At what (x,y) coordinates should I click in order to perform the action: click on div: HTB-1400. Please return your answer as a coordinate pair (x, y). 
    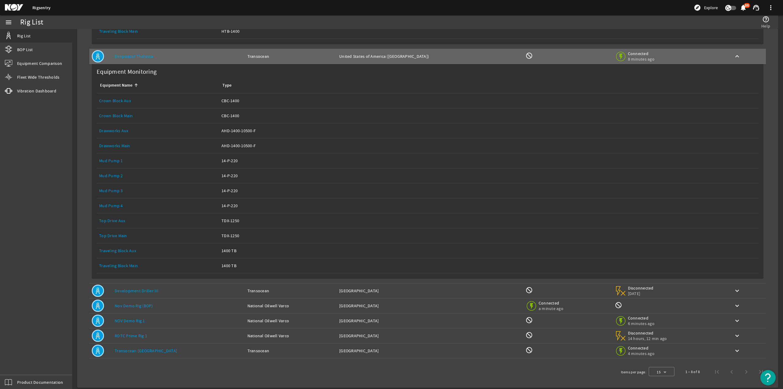
    Looking at the image, I should click on (489, 31).